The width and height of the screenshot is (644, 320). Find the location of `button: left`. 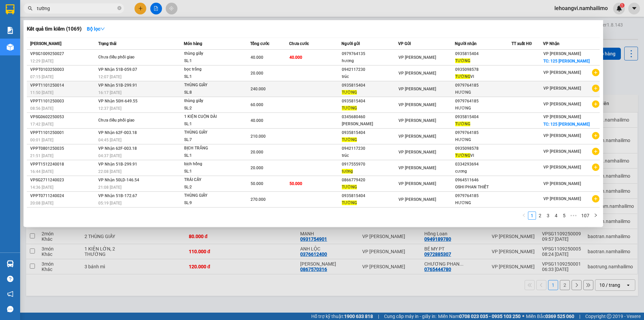

button: left is located at coordinates (524, 216).